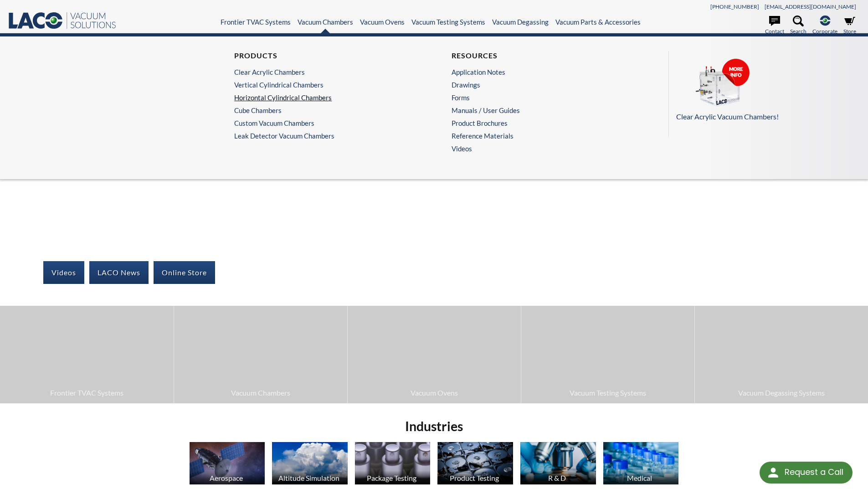 The width and height of the screenshot is (868, 489). What do you see at coordinates (639, 478) in the screenshot?
I see `div: Medical` at bounding box center [639, 478].